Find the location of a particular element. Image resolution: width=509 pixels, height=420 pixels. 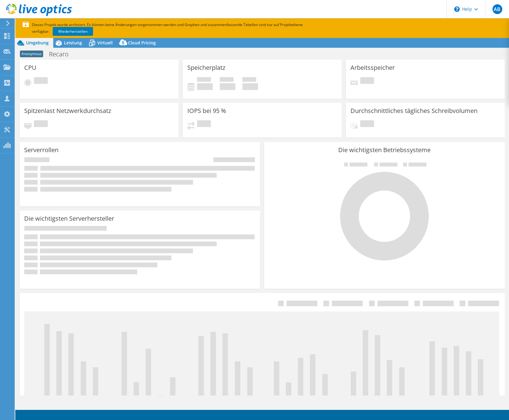

h3: Durchschnittliches tägliches Schreibvolumen is located at coordinates (414, 111).